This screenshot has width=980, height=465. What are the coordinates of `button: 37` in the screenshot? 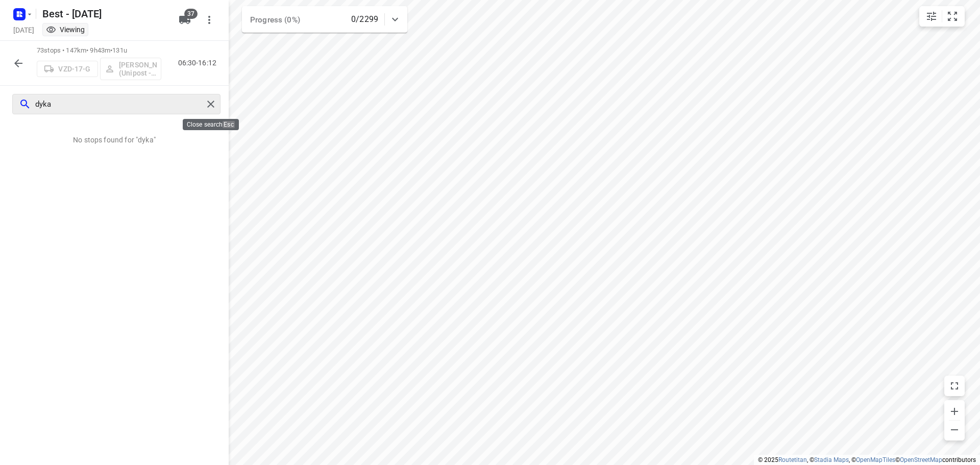 It's located at (185, 20).